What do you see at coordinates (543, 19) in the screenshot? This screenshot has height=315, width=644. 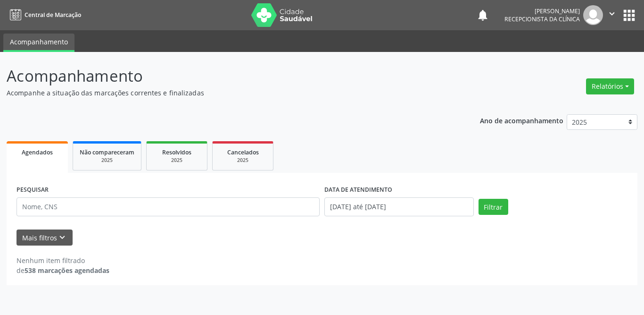 I see `span: Recepcionista da clínica` at bounding box center [543, 19].